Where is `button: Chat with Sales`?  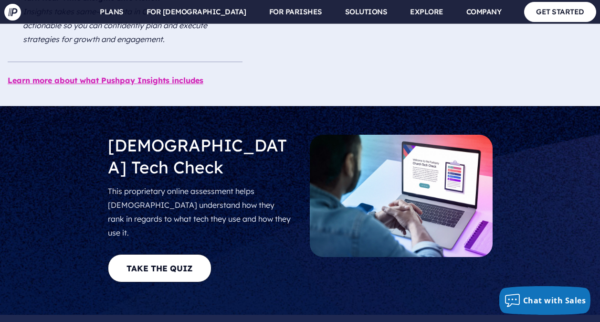 button: Chat with Sales is located at coordinates (545, 300).